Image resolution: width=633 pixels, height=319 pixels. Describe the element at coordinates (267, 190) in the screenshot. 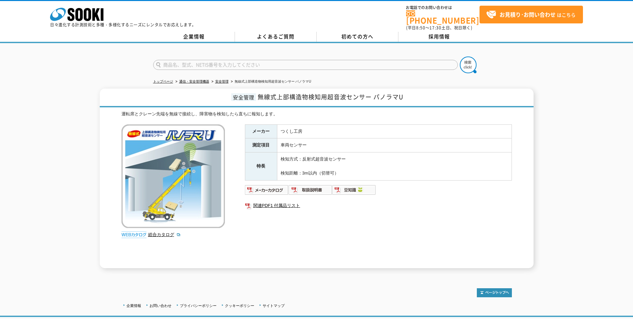

I see `img: メーカーカタログ` at that location.